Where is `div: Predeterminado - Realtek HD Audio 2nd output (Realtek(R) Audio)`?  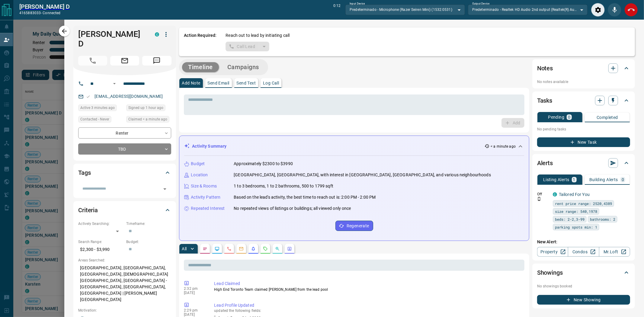 div: Predeterminado - Realtek HD Audio 2nd output (Realtek(R) Audio) is located at coordinates (527, 10).